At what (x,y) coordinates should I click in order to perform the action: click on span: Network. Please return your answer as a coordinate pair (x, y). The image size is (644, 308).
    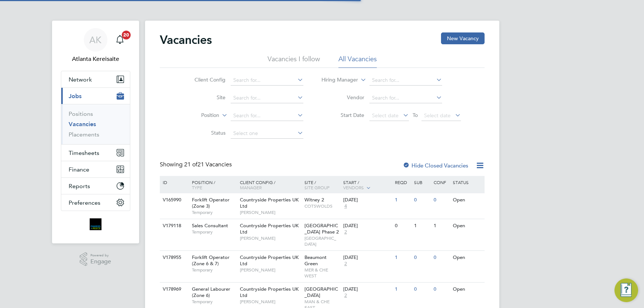
    Looking at the image, I should click on (80, 79).